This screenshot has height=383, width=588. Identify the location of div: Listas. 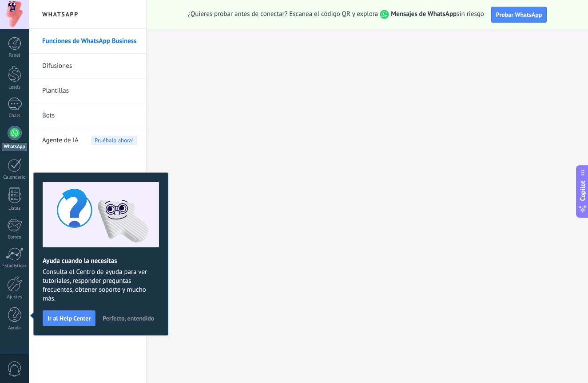
(14, 208).